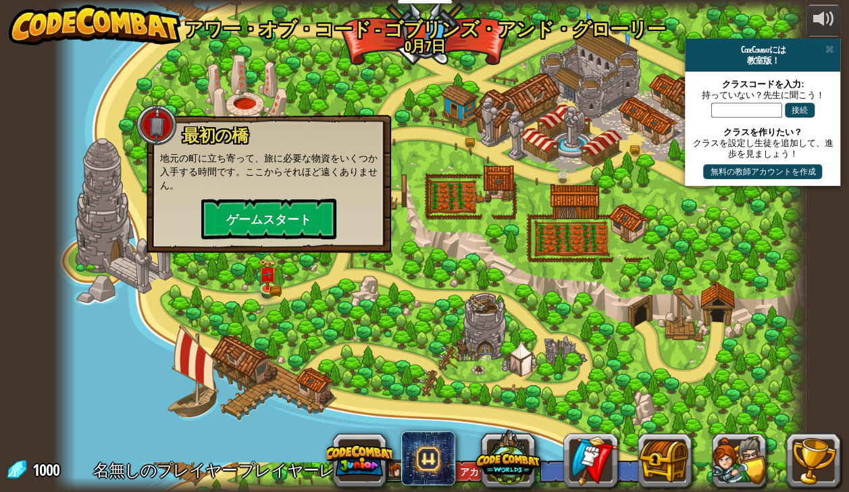 This screenshot has height=492, width=849. Describe the element at coordinates (215, 135) in the screenshot. I see `span: 最初の橋` at that location.